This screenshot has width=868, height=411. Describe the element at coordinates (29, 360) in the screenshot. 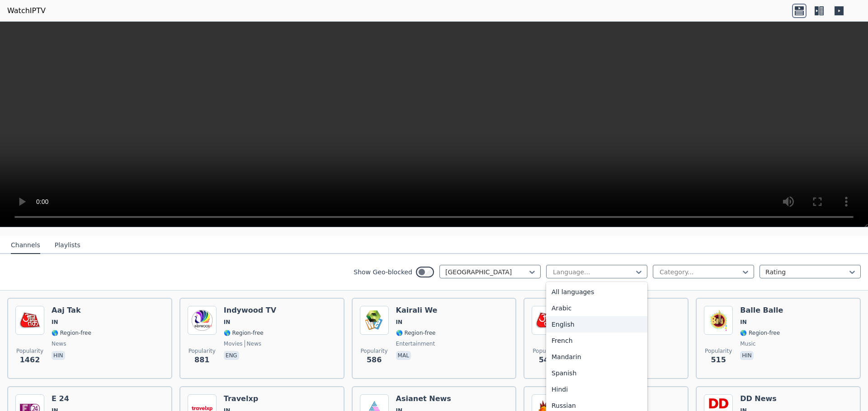

I see `span: 1462` at that location.